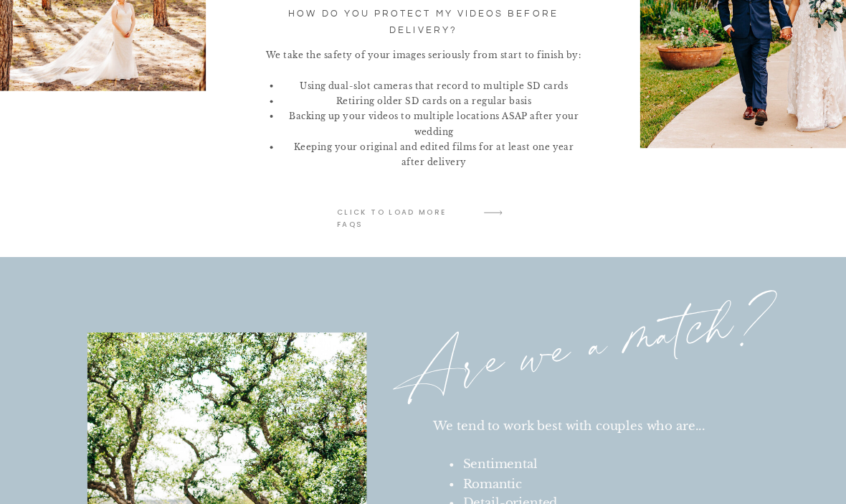 This screenshot has height=504, width=846. I want to click on li: Backing up your videos to multiple locations ASAP after your wedding, so click(433, 124).